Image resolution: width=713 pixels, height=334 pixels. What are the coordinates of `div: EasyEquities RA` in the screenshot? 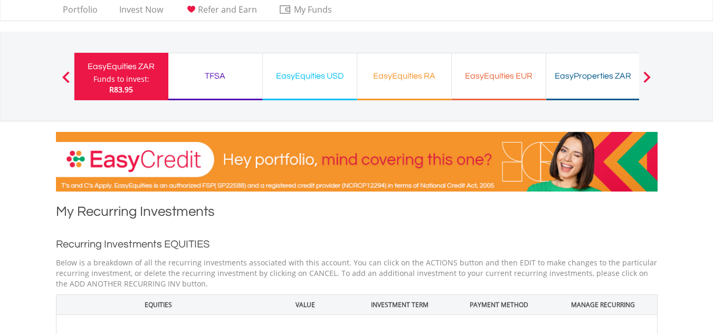 It's located at (405, 76).